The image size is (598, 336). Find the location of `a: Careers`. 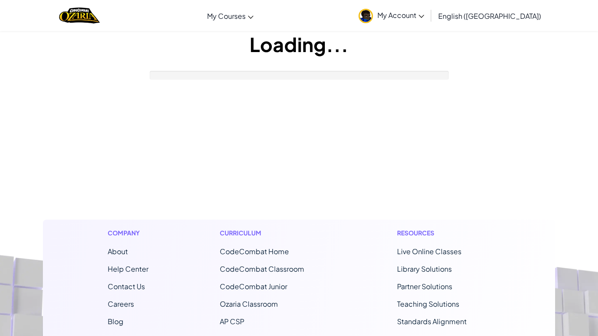

a: Careers is located at coordinates (121, 304).